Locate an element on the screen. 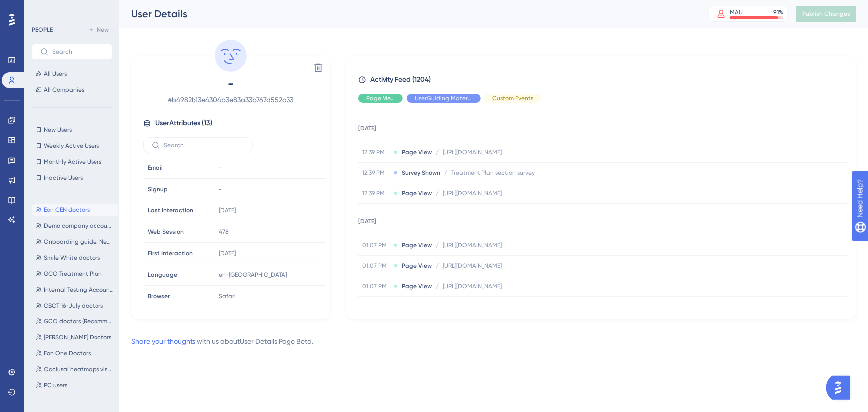 The image size is (868, 412). button: CBCT 16-July doctors is located at coordinates (75, 305).